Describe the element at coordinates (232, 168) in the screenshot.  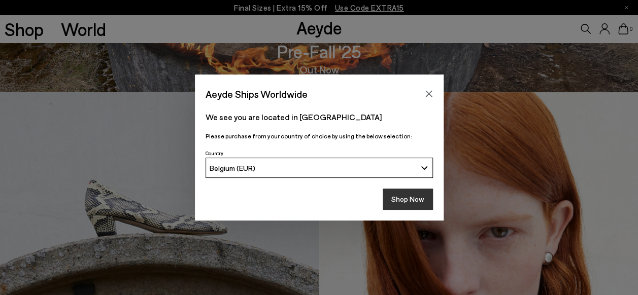
I see `span: Belgium (EUR)` at that location.